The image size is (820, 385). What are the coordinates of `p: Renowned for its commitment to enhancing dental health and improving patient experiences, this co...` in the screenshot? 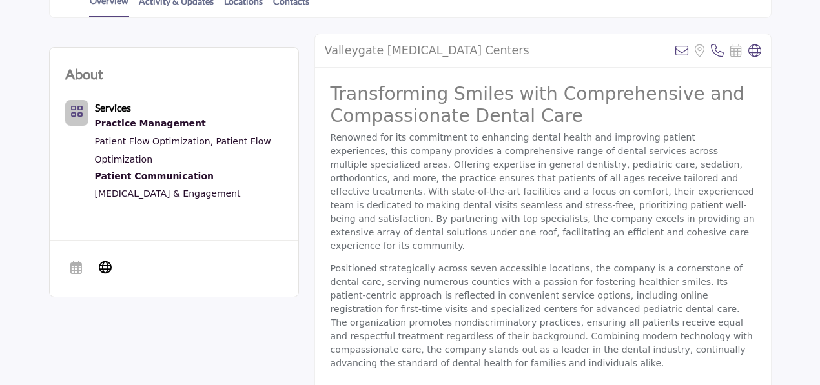 It's located at (543, 192).